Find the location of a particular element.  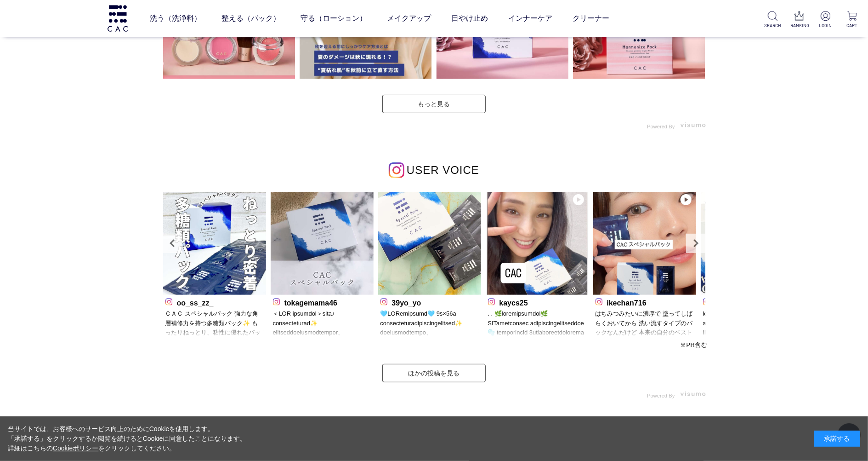

a: メイクアップ is located at coordinates (409, 18).